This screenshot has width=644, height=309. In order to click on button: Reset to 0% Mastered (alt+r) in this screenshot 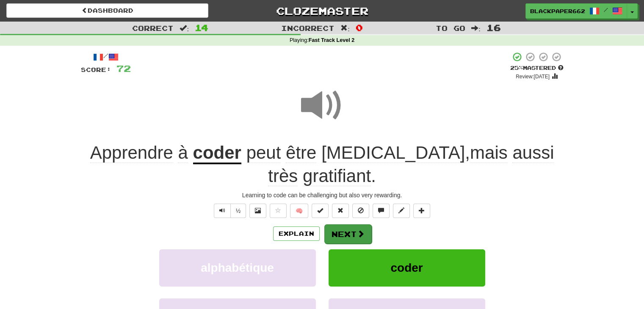, I will do `click(340, 211)`.